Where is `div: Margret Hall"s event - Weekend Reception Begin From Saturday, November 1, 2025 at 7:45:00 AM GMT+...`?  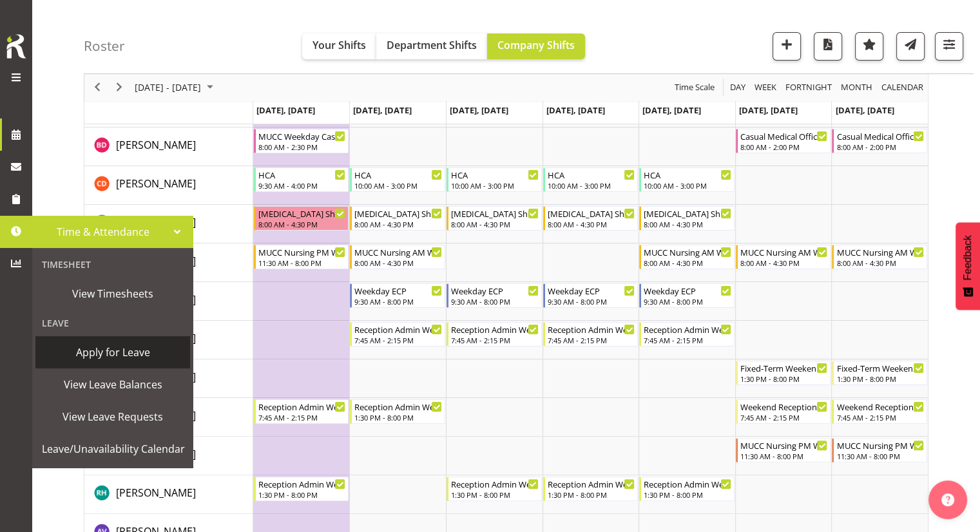
div: Margret Hall"s event - Weekend Reception Begin From Saturday, November 1, 2025 at 7:45:00 AM GMT+... is located at coordinates (783, 411).